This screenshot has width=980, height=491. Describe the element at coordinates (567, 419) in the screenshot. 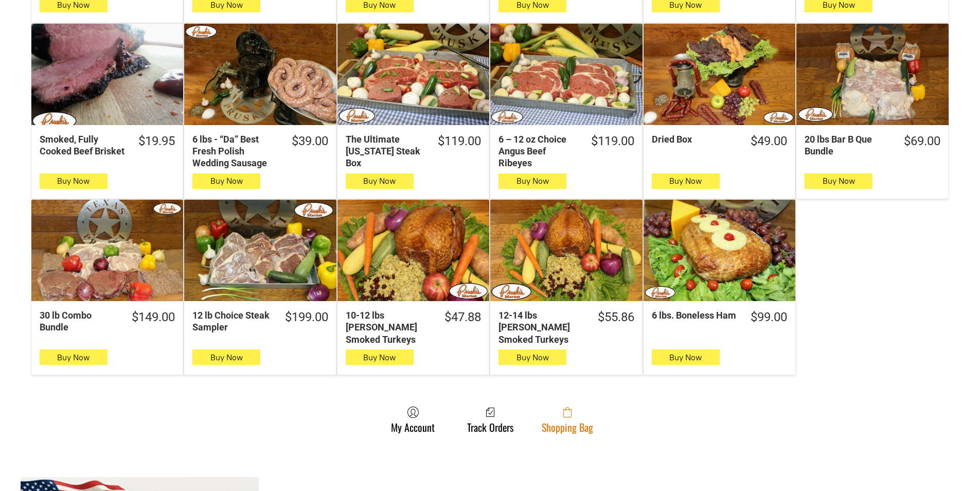

I see `a: Shopping Bag` at that location.